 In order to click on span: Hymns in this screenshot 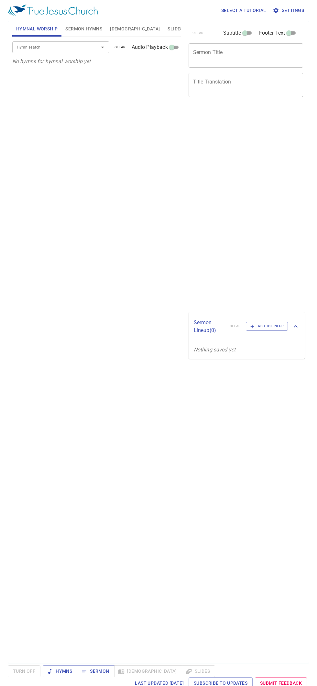, I will do `click(60, 671)`.